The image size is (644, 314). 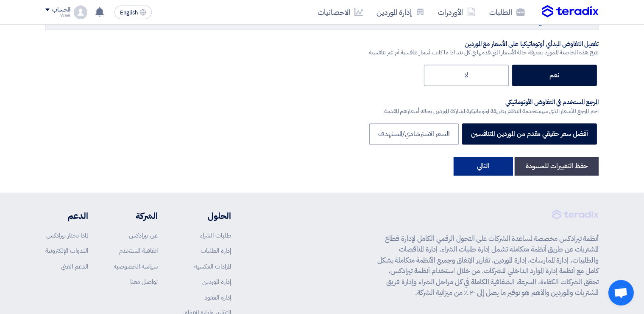 What do you see at coordinates (507, 12) in the screenshot?
I see `a: الطلبات` at bounding box center [507, 12].